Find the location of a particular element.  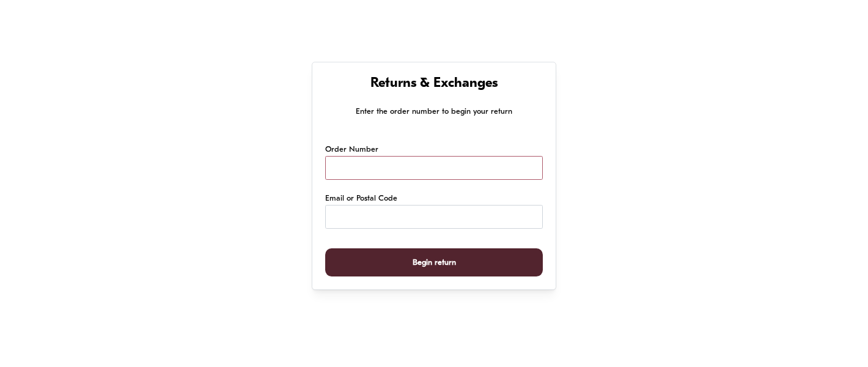

h1: Returns & Exchanges is located at coordinates (434, 84).